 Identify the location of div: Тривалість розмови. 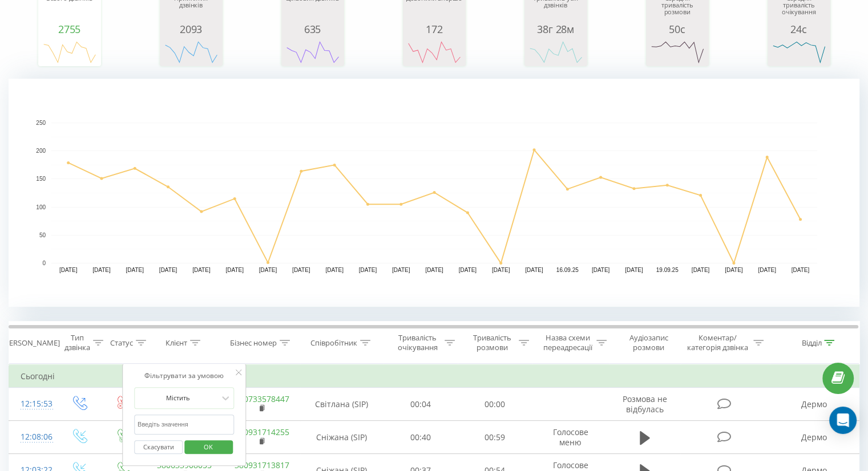
(492, 343).